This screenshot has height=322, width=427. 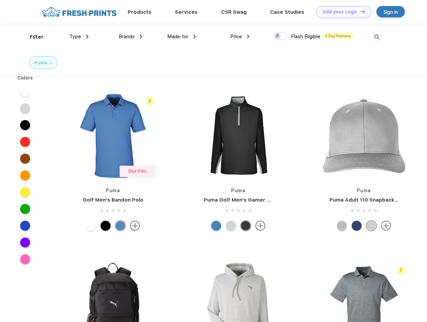 I want to click on img: DT, so click(x=363, y=11).